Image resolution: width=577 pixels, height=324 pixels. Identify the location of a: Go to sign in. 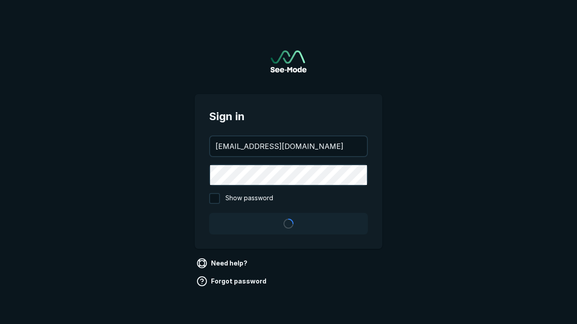
(288, 61).